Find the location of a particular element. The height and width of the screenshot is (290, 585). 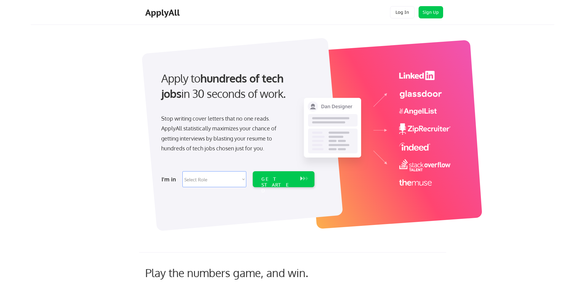

div: ApplyAll is located at coordinates (163, 13).